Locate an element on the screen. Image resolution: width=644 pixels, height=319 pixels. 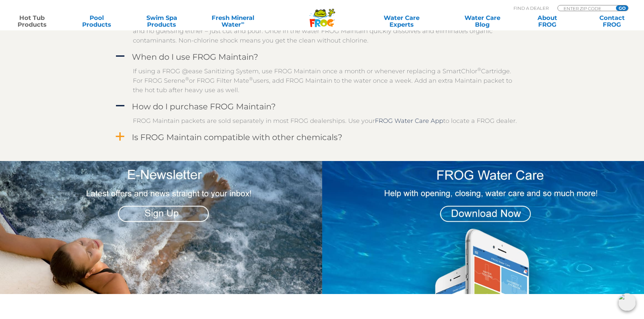
a: A How do I purchase FROG Maintain? is located at coordinates (322, 106).